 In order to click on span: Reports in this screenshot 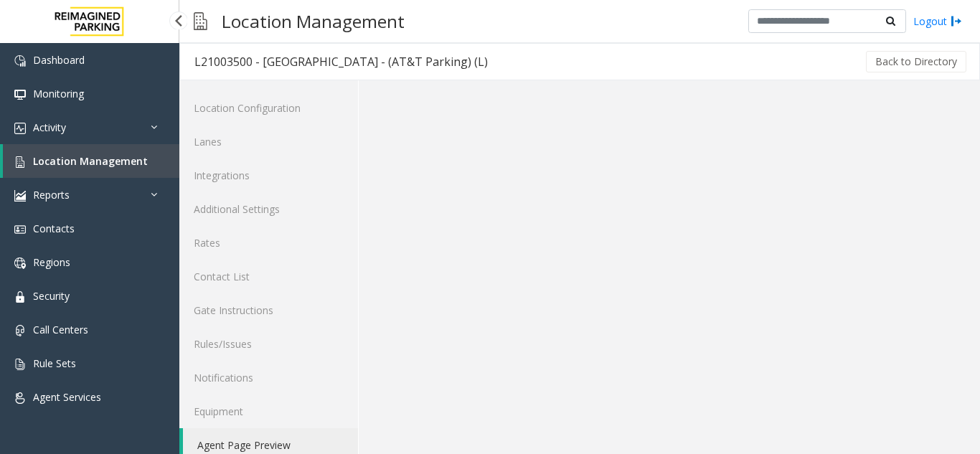, I will do `click(51, 195)`.